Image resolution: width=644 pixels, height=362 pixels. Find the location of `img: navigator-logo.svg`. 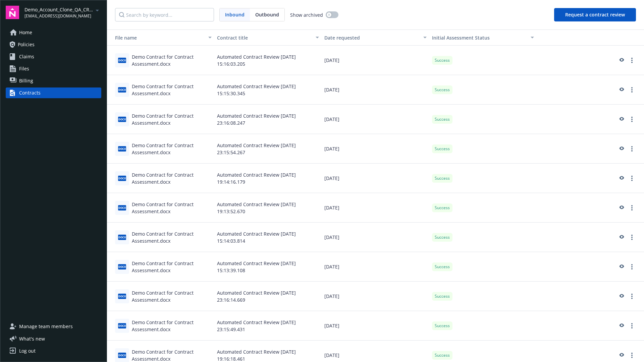

img: navigator-logo.svg is located at coordinates (13, 13).